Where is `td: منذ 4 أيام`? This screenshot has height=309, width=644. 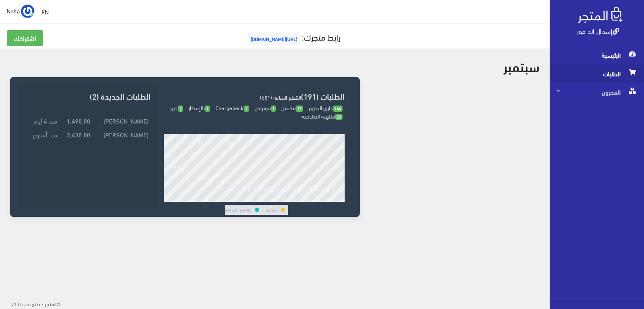
td: منذ 4 أيام is located at coordinates (42, 120).